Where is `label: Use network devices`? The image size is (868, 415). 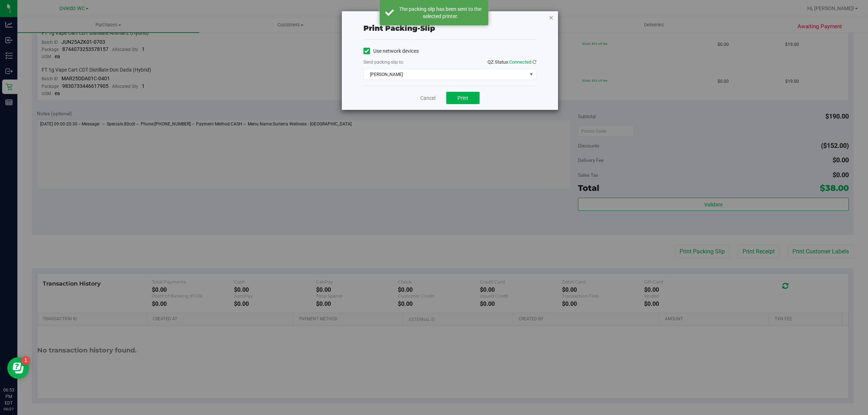 label: Use network devices is located at coordinates (391, 51).